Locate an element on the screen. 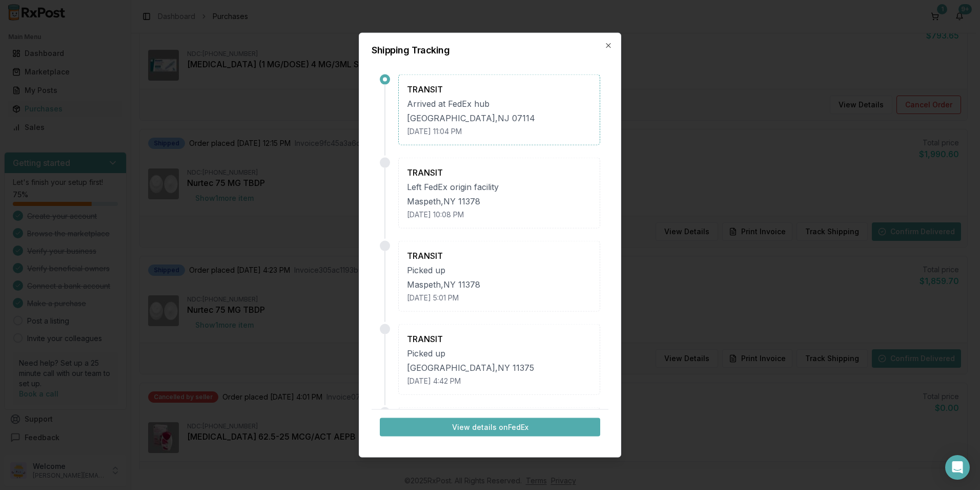  div: Left FedEx origin facility is located at coordinates (499, 186).